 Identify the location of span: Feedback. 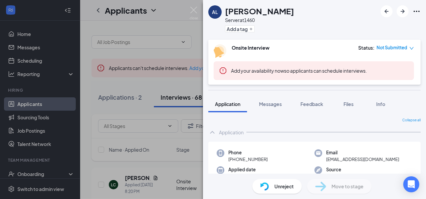
(312, 104).